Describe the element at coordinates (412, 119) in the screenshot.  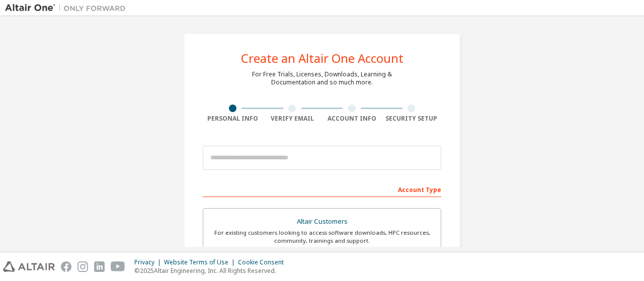
I see `div: Security Setup` at that location.